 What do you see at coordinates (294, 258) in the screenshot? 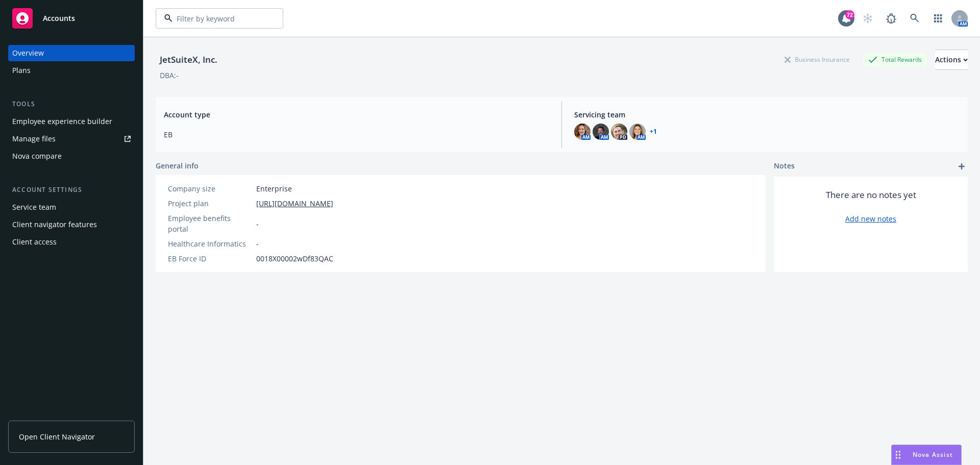
I see `span: 0018X00002wDf83QAC` at bounding box center [294, 258].